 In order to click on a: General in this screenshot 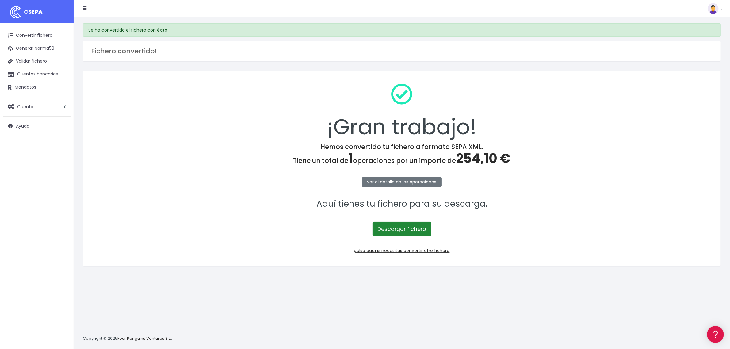, I will do `click(61, 136)`.